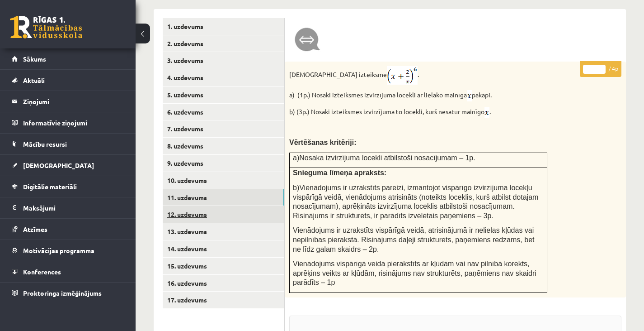  Describe the element at coordinates (68, 272) in the screenshot. I see `a: Konferences` at that location.